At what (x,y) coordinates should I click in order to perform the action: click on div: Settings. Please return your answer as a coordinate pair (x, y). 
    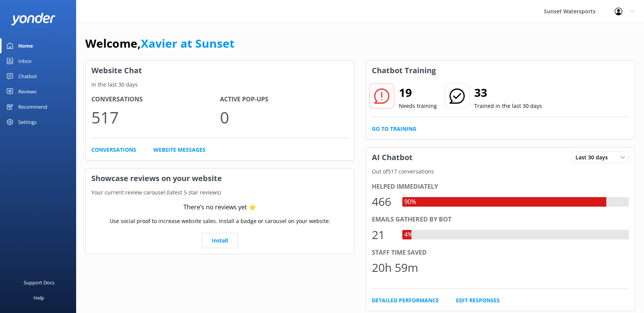
    Looking at the image, I should click on (28, 122).